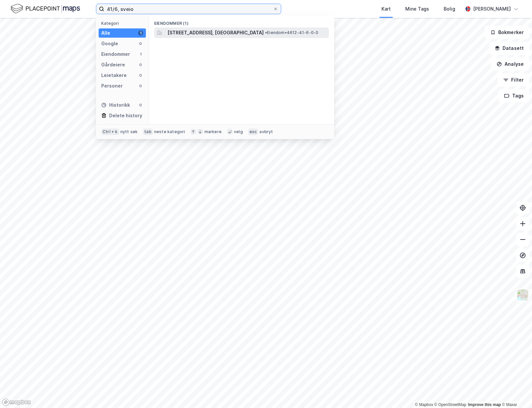 The image size is (532, 408). I want to click on div: Bolig, so click(449, 9).